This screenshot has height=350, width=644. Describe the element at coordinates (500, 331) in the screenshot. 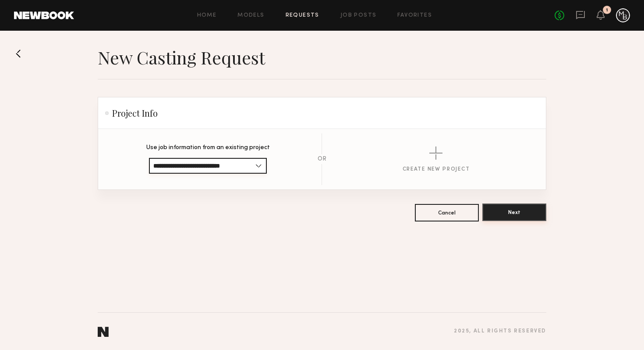

I see `div: 2025 , all rights reserved` at that location.